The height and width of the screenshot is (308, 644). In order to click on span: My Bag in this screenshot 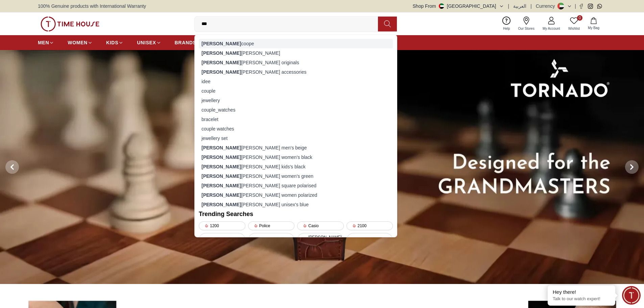, I will do `click(594, 28)`.